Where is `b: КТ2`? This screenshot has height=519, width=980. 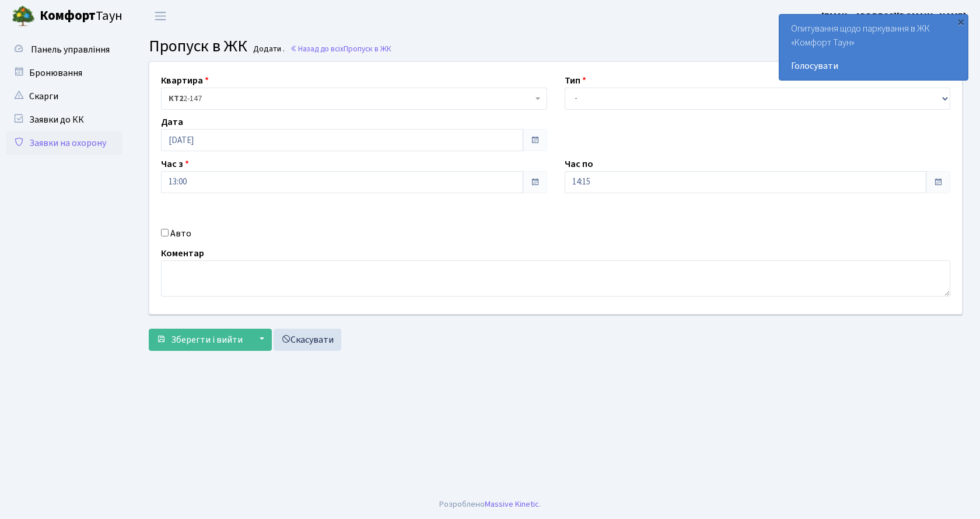 b: КТ2 is located at coordinates (176, 99).